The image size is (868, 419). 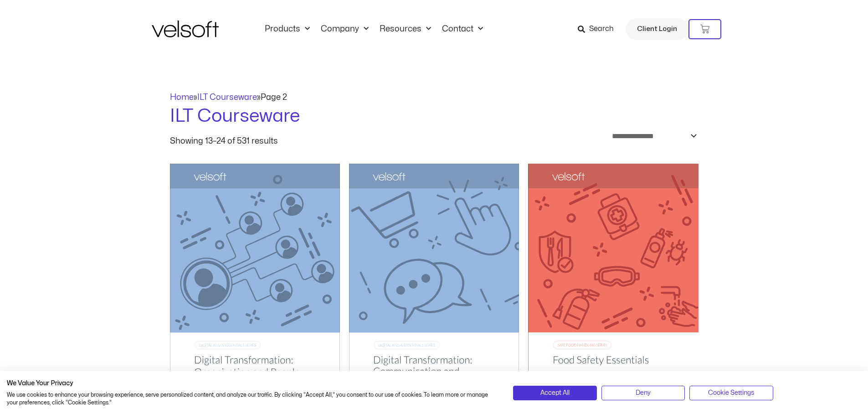 What do you see at coordinates (643, 393) in the screenshot?
I see `button: Deny all cookies` at bounding box center [643, 393].